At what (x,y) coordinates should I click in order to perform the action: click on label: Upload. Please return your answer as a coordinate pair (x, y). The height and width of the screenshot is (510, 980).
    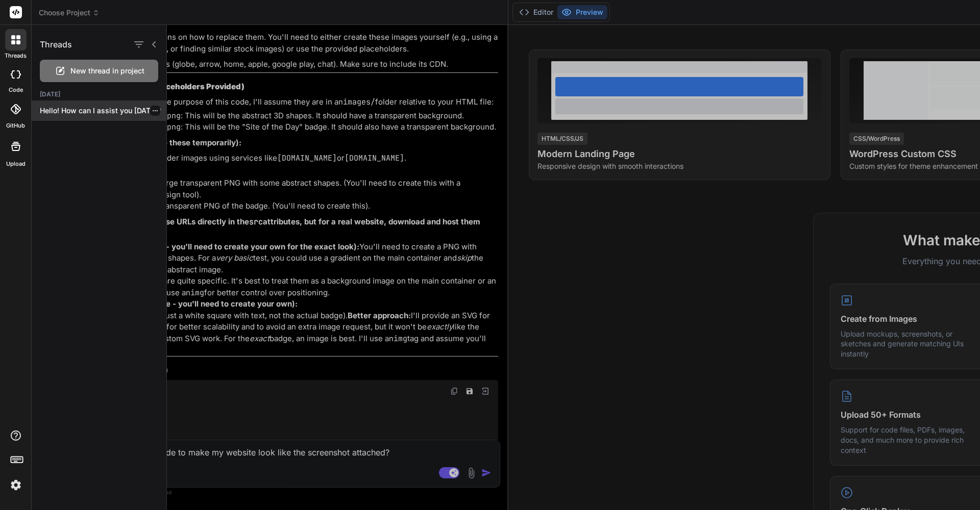
    Looking at the image, I should click on (16, 164).